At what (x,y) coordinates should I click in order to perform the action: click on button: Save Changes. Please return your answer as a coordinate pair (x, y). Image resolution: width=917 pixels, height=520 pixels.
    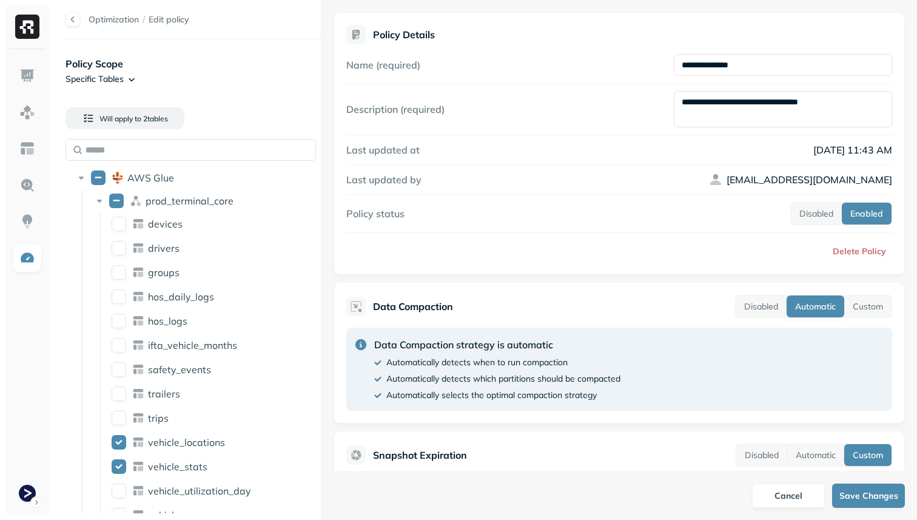
    Looking at the image, I should click on (869, 496).